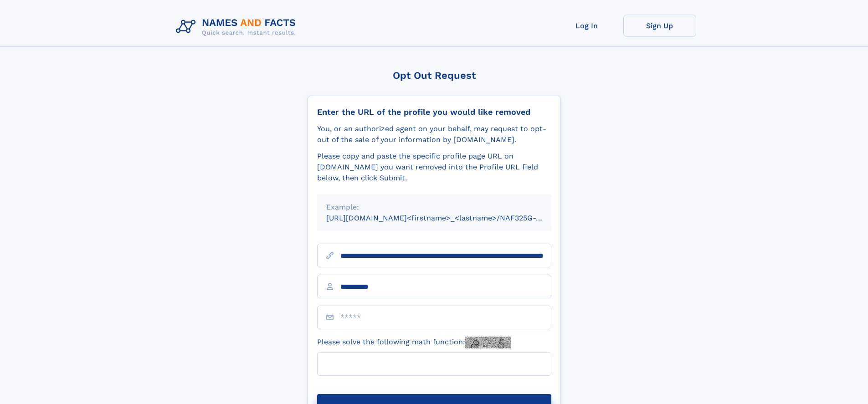 The height and width of the screenshot is (404, 868). I want to click on a: Sign Up, so click(660, 26).